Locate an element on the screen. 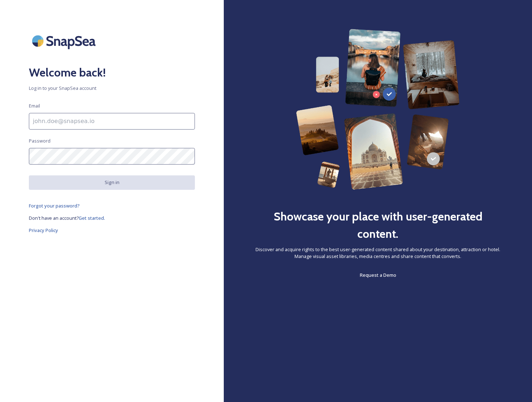 This screenshot has width=532, height=402. h2: Showcase your place with user-generated content. is located at coordinates (378, 225).